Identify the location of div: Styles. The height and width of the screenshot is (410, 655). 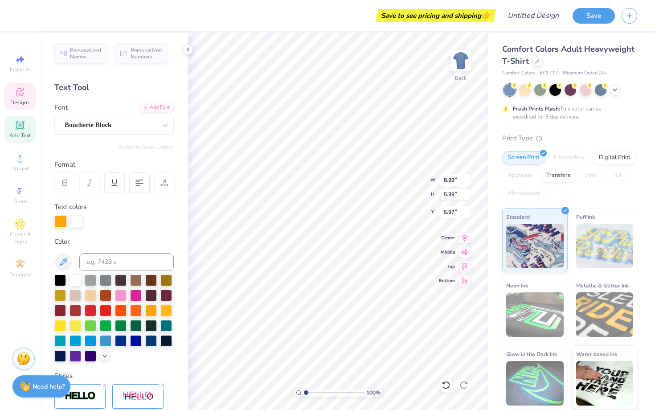
(114, 376).